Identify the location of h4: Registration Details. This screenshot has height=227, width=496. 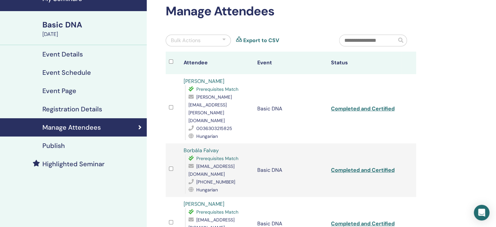
(72, 109).